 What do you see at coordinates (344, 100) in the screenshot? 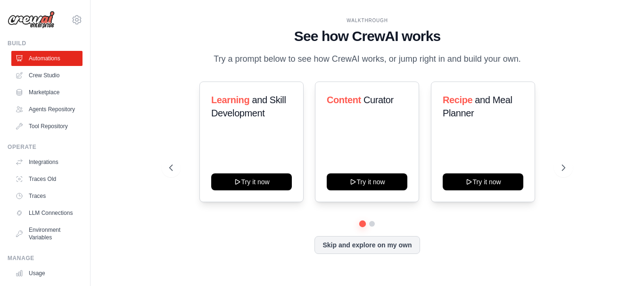
I see `span: Content` at bounding box center [344, 100].